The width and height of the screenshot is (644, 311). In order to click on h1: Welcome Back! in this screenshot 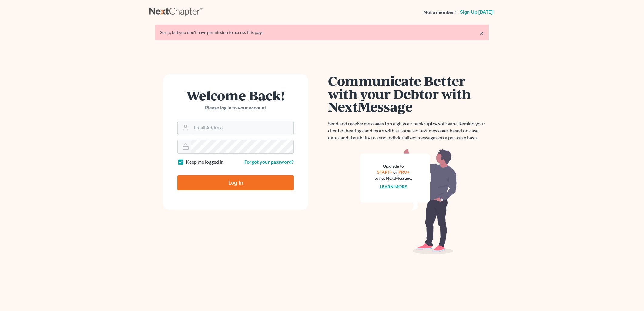, I will do `click(236, 95)`.